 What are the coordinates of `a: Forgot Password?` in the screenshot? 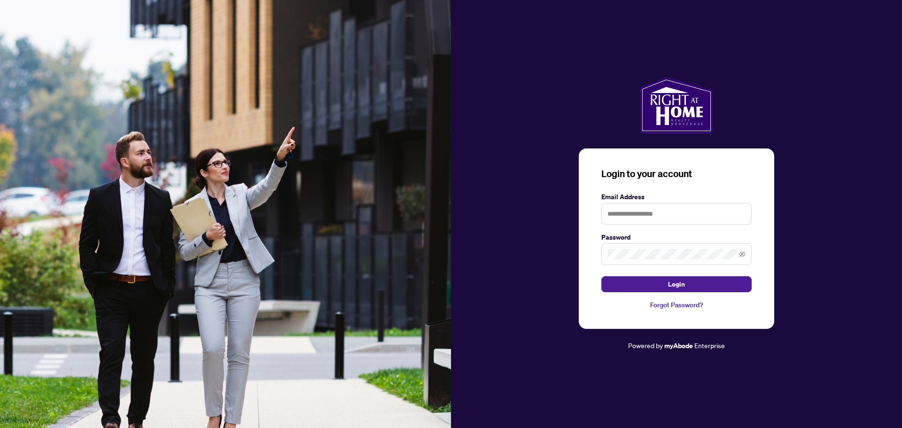 It's located at (677, 305).